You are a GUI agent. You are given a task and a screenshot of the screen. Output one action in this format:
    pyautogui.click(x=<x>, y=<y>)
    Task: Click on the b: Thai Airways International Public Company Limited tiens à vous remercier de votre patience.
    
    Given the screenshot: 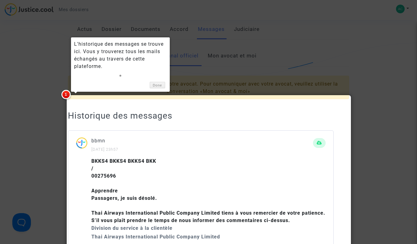 What is the action you would take?
    pyautogui.click(x=208, y=213)
    